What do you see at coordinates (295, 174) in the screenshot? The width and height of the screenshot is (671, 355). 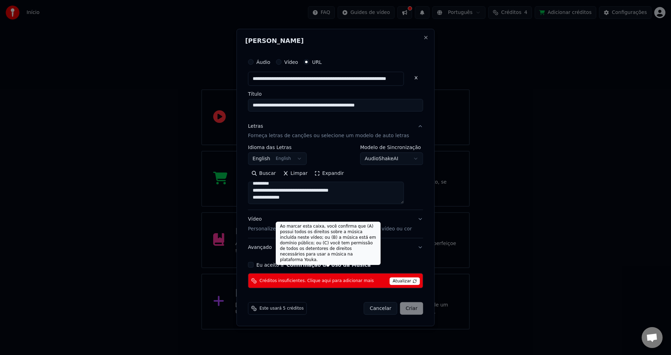 I see `button: Limpar` at bounding box center [295, 174].